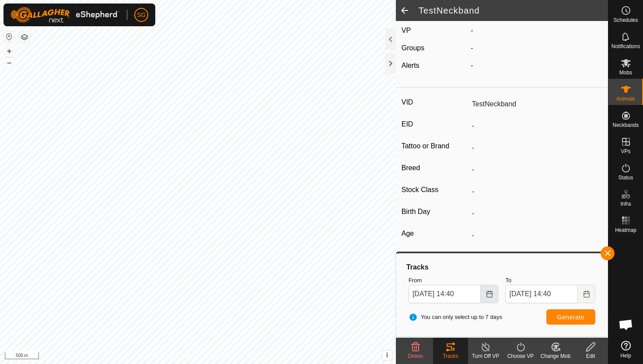 The image size is (643, 364). I want to click on button: Reset Map, so click(9, 37).